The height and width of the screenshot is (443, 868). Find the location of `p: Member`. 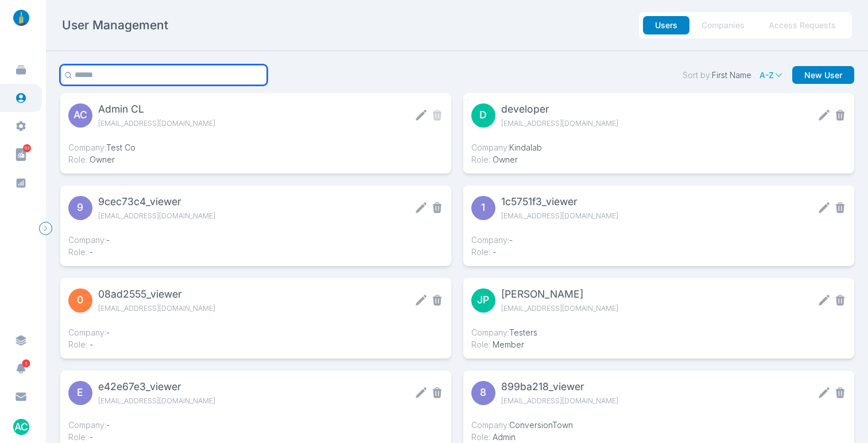

p: Member is located at coordinates (498, 344).